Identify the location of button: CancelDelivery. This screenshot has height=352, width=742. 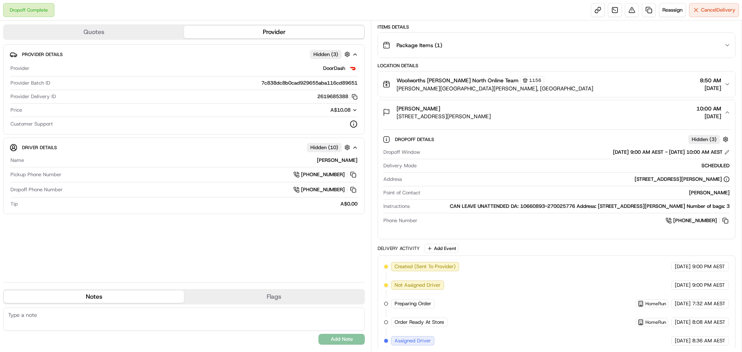
(714, 10).